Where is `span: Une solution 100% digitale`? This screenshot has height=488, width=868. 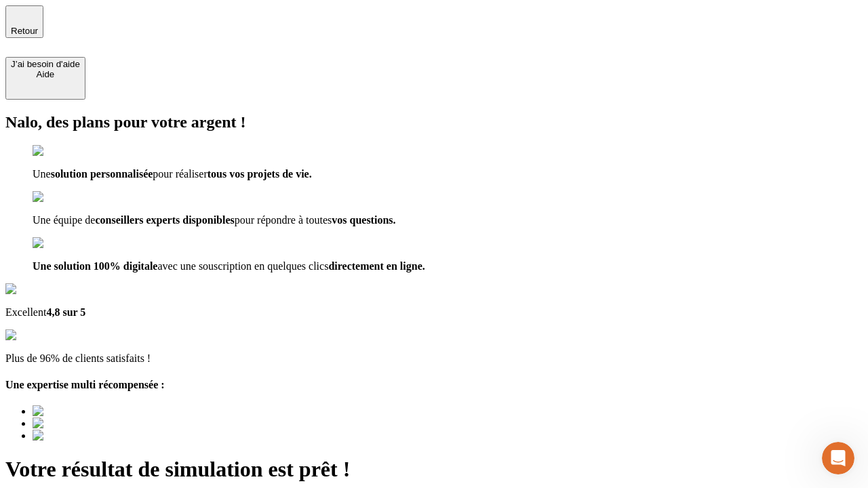
span: Une solution 100% digitale is located at coordinates (95, 266).